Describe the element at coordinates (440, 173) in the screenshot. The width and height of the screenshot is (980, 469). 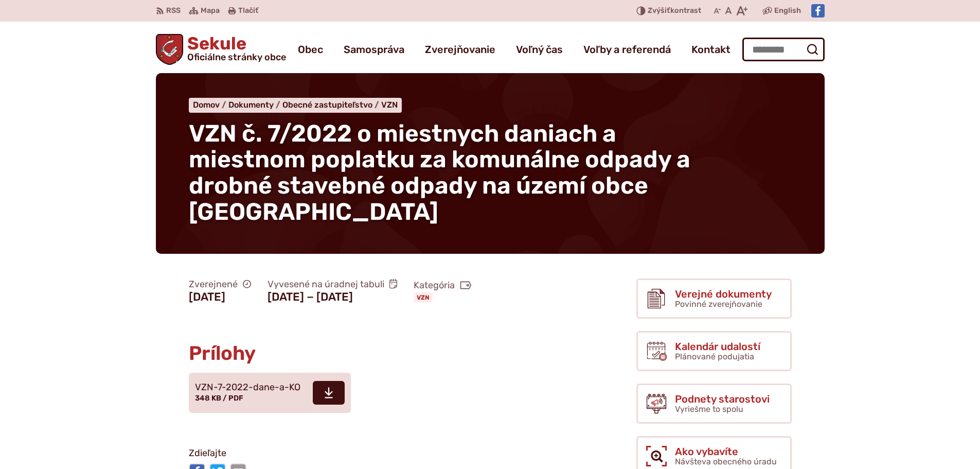
I see `span: VZN č. 7/2022 o miestnych daniach a miestnom poplatku za komunálne odpady a drobné stavebné odpad...` at that location.